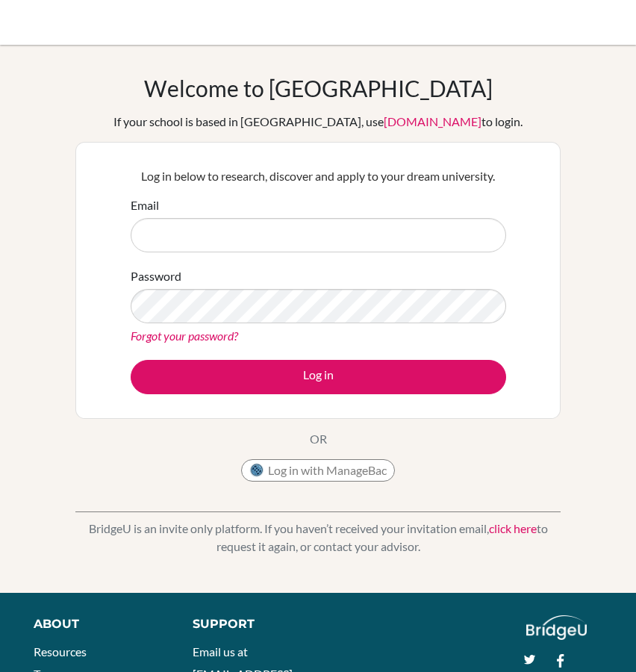 The image size is (636, 672). Describe the element at coordinates (318, 439) in the screenshot. I see `p: OR` at that location.